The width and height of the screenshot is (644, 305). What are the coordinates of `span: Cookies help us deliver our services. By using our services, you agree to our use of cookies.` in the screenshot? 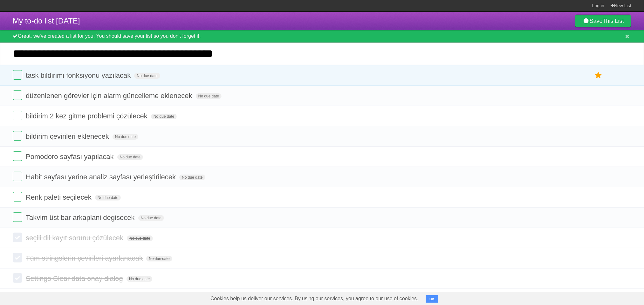 It's located at (314, 298).